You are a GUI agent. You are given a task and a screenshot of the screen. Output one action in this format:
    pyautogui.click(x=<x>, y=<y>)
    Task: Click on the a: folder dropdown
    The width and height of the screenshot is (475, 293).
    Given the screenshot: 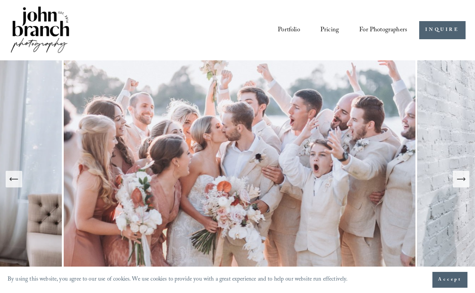 What is the action you would take?
    pyautogui.click(x=383, y=30)
    